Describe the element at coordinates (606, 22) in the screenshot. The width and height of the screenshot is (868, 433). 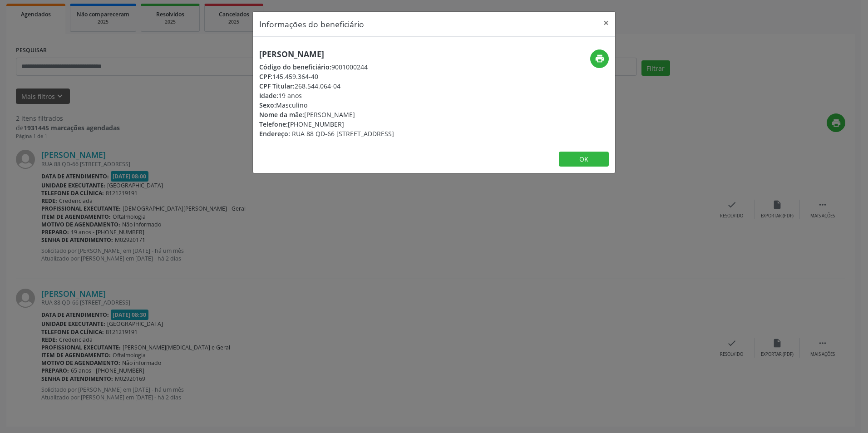
I see `button: Close` at that location.